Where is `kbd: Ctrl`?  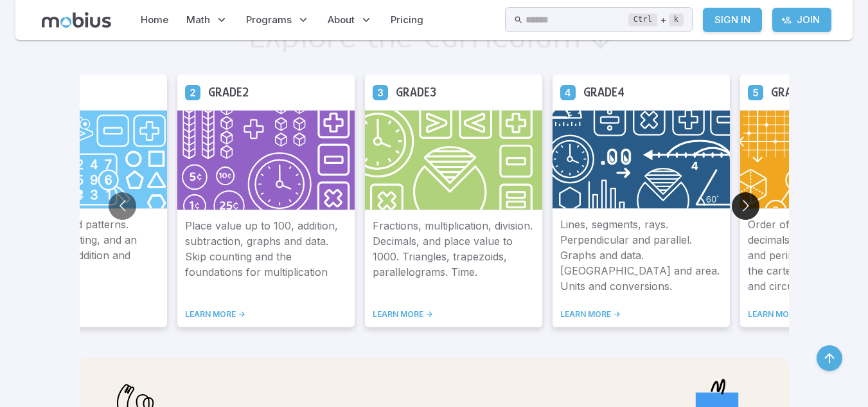
kbd: Ctrl is located at coordinates (642, 20).